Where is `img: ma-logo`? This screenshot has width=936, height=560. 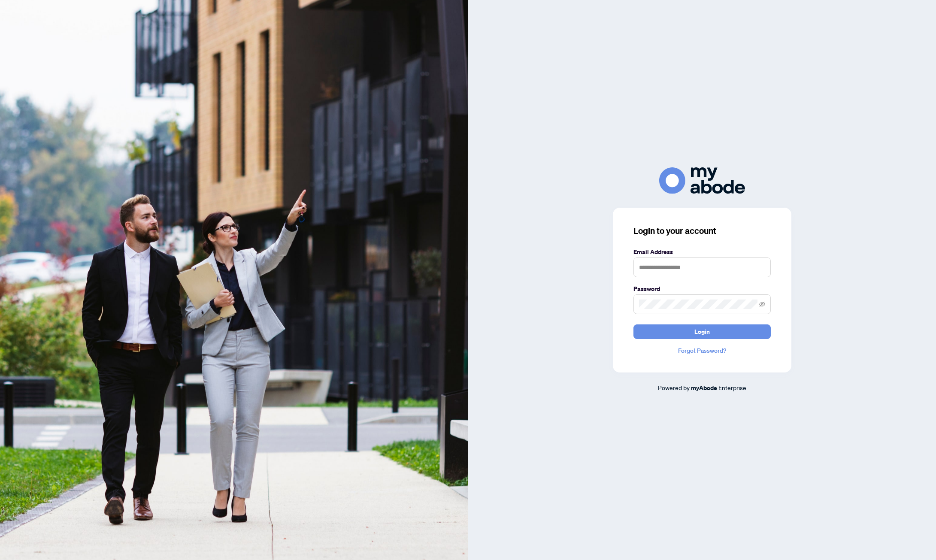 img: ma-logo is located at coordinates (702, 180).